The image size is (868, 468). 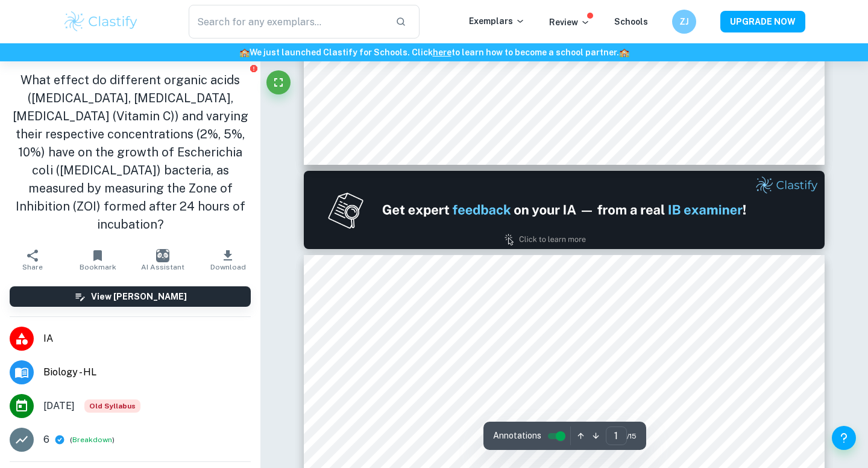 I want to click on button: Fullscreen, so click(x=278, y=83).